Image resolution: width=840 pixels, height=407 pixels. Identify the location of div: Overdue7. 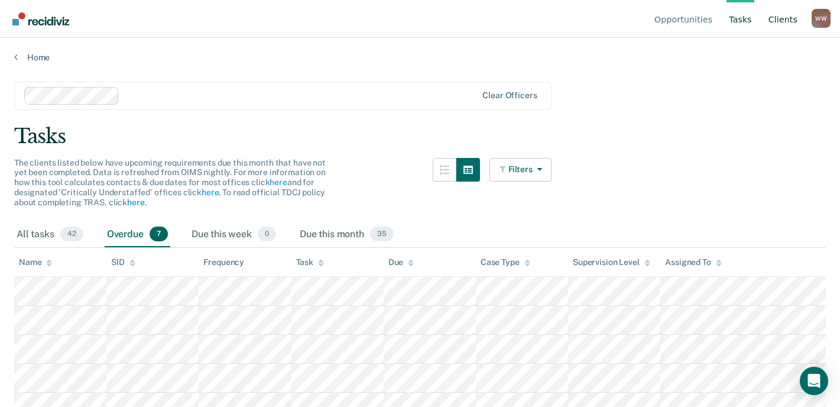
(137, 235).